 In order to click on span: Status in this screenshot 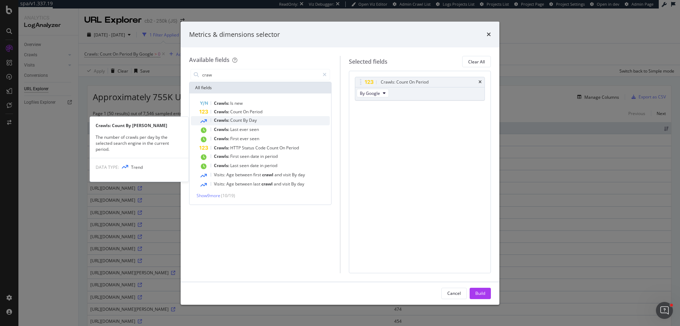, I will do `click(249, 148)`.